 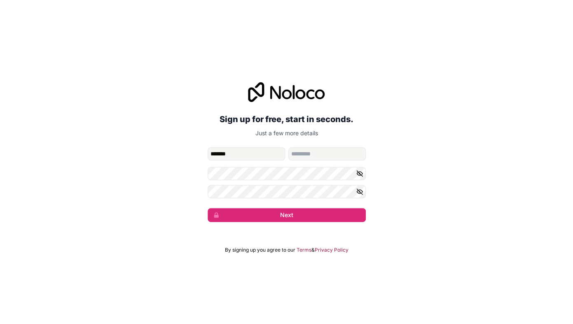 What do you see at coordinates (304, 250) in the screenshot?
I see `a: Terms` at bounding box center [304, 250].